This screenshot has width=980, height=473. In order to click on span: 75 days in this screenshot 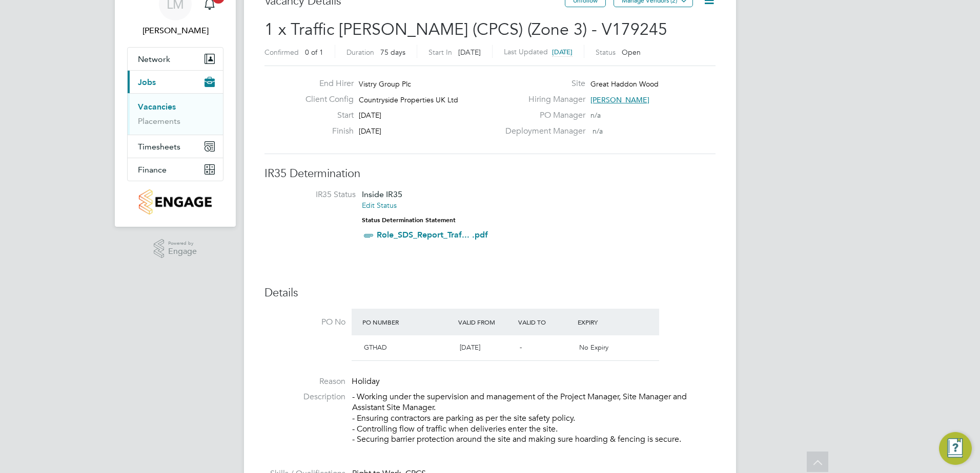, I will do `click(392, 52)`.